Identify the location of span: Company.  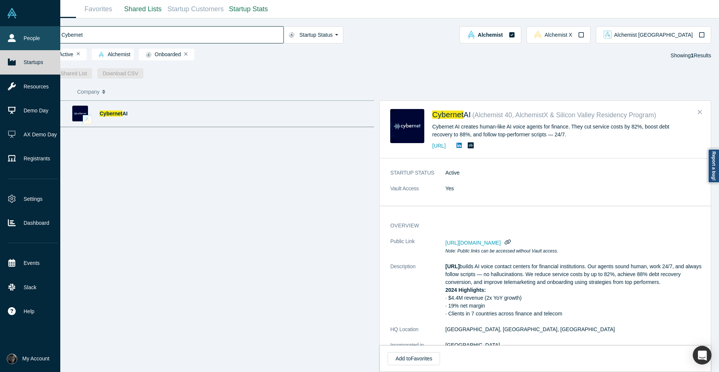
(88, 92).